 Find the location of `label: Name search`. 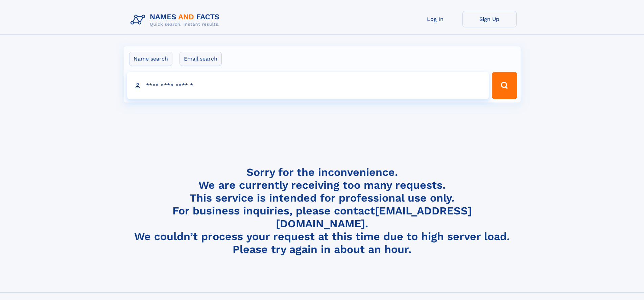

label: Name search is located at coordinates (151, 59).